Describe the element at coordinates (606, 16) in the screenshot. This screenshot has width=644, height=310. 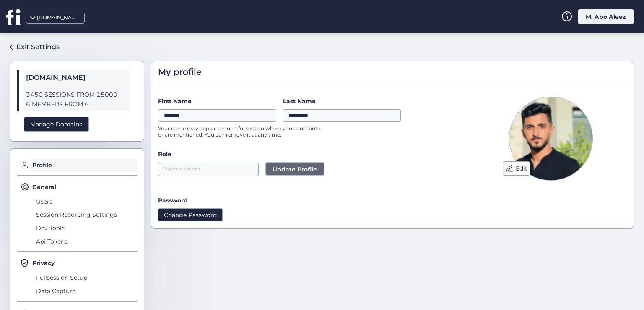
I see `div: M. Abo Aleez` at that location.